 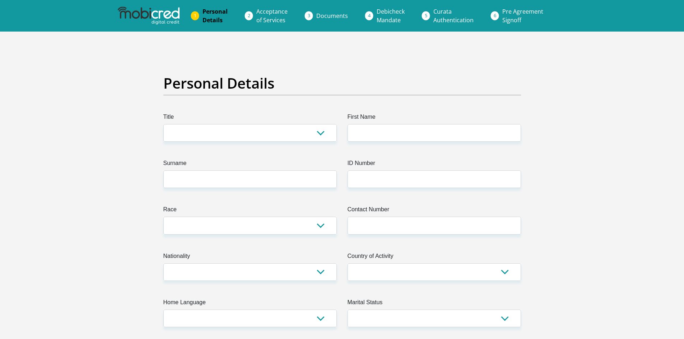 What do you see at coordinates (250, 258) in the screenshot?
I see `label: Nationality` at bounding box center [250, 258].